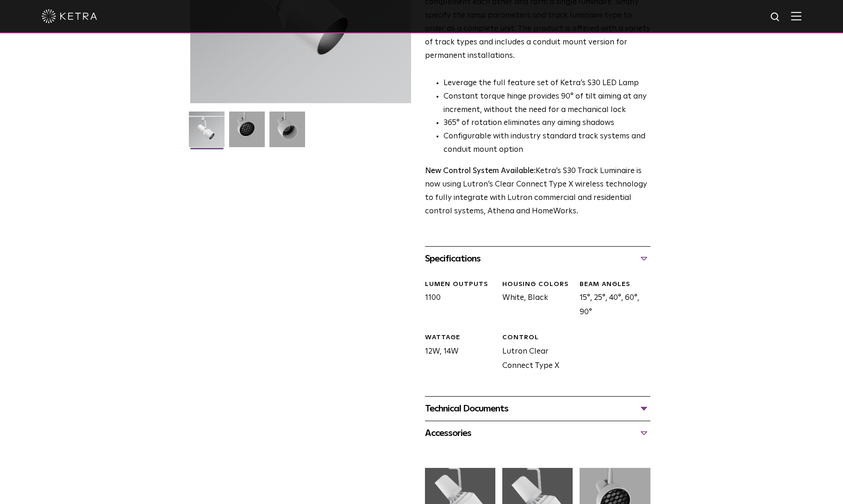 Image resolution: width=843 pixels, height=504 pixels. Describe the element at coordinates (480, 170) in the screenshot. I see `strong: New Control System Available:` at that location.